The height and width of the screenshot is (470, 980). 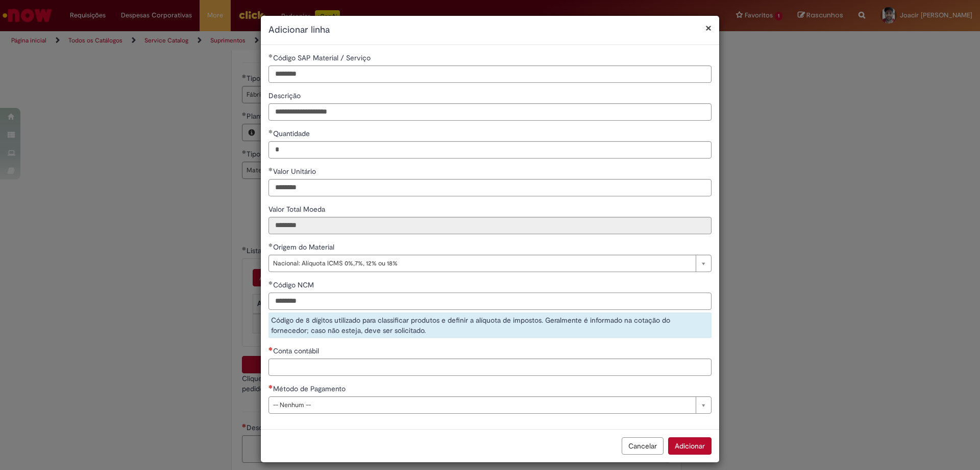 What do you see at coordinates (643, 445) in the screenshot?
I see `button: Cancelar` at bounding box center [643, 445].